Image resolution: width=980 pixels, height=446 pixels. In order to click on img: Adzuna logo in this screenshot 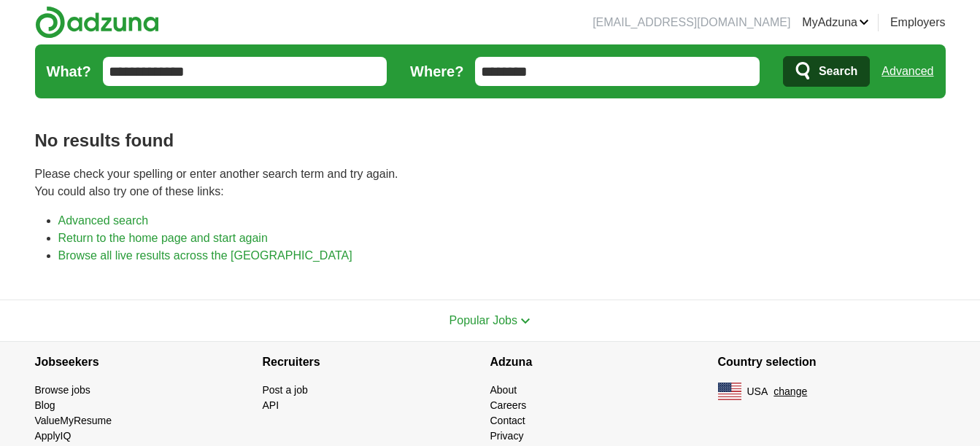, I will do `click(97, 22)`.